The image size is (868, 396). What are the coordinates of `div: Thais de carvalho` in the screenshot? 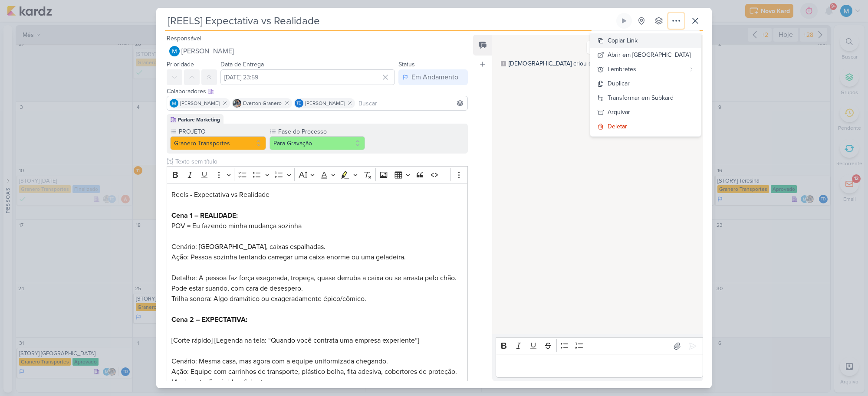 It's located at (299, 103).